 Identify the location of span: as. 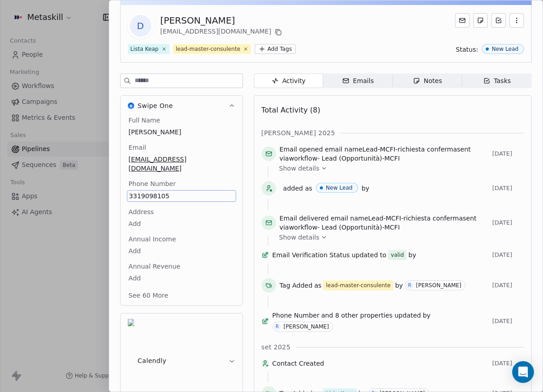
(318, 285).